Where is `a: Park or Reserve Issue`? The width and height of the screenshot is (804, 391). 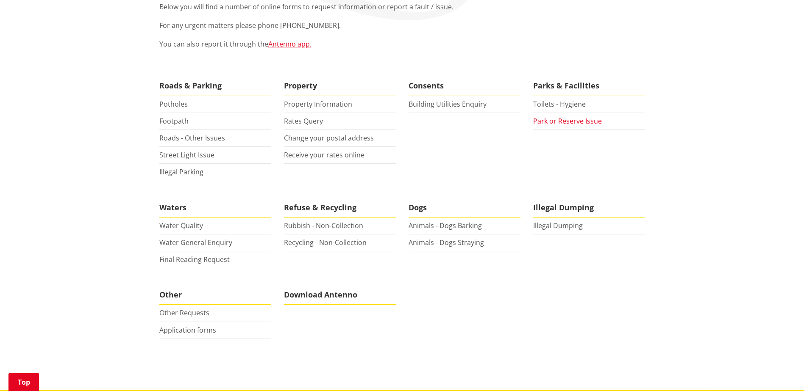
a: Park or Reserve Issue is located at coordinates (567, 121).